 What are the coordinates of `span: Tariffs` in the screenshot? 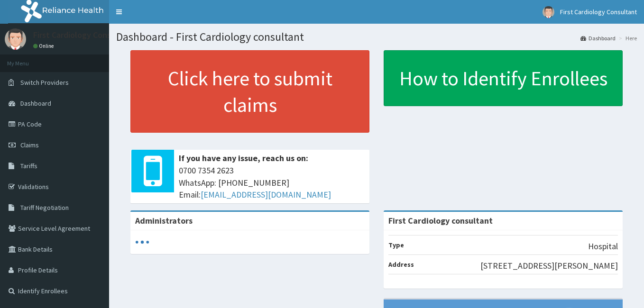 It's located at (29, 166).